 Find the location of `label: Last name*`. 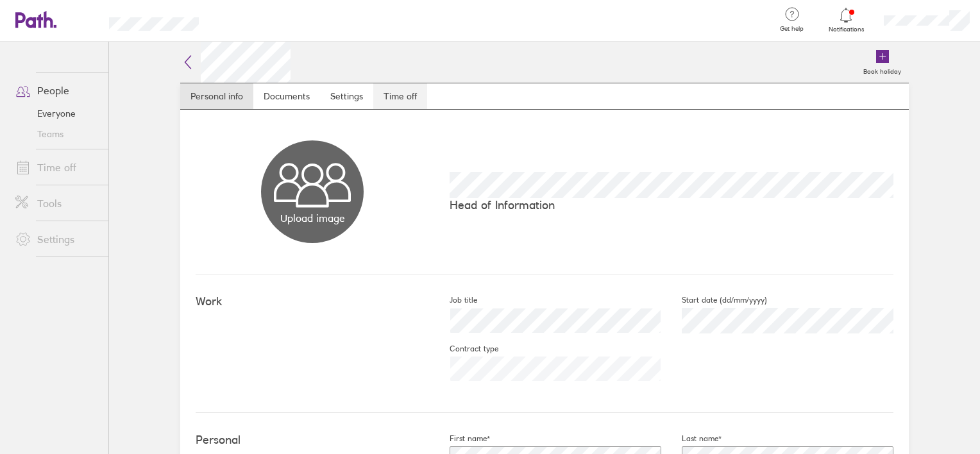

label: Last name* is located at coordinates (691, 438).